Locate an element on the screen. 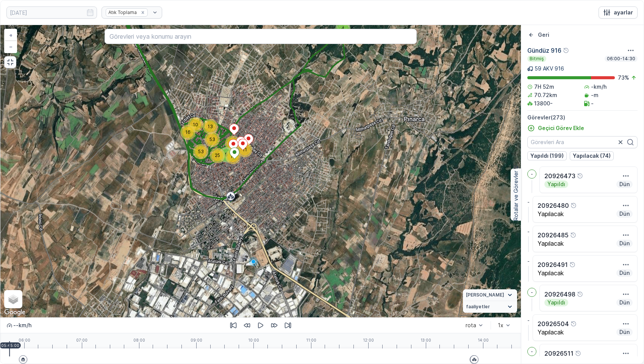 The width and height of the screenshot is (644, 364). p: Görevler ( 273 ) is located at coordinates (582, 118).